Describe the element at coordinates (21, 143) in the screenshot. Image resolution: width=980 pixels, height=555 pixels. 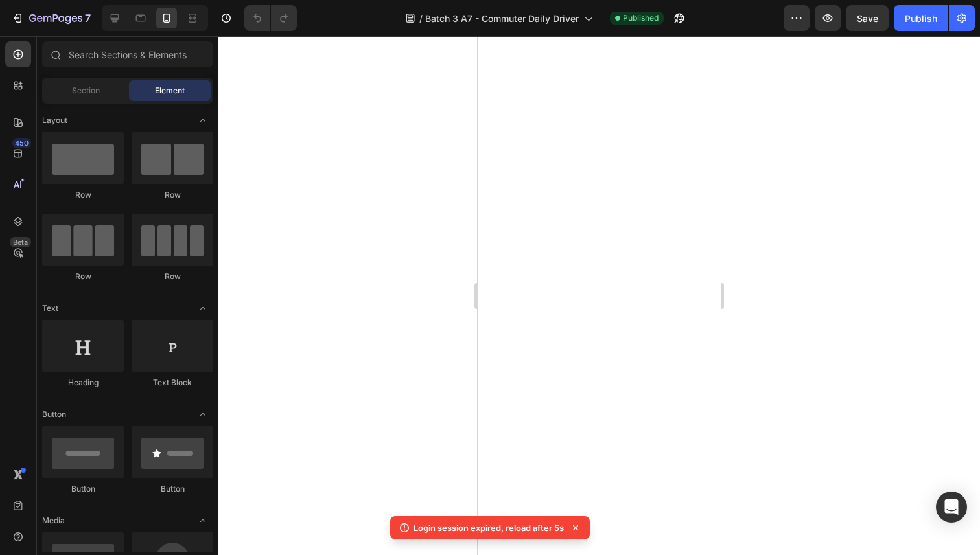
I see `div: 450` at that location.